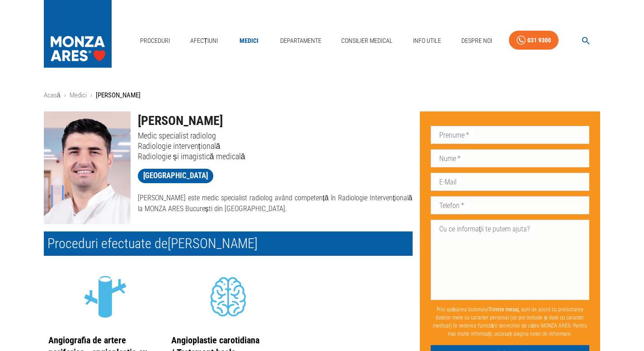 Image resolution: width=644 pixels, height=351 pixels. Describe the element at coordinates (275, 156) in the screenshot. I see `p: Radiologie și imagistică medicală` at that location.